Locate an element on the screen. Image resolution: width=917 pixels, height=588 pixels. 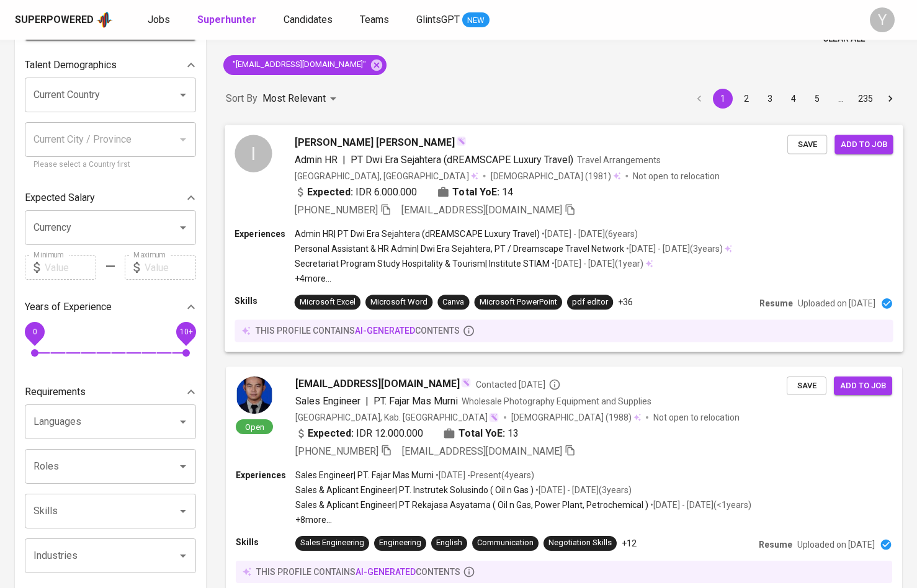
span: 0 is located at coordinates (34, 332).